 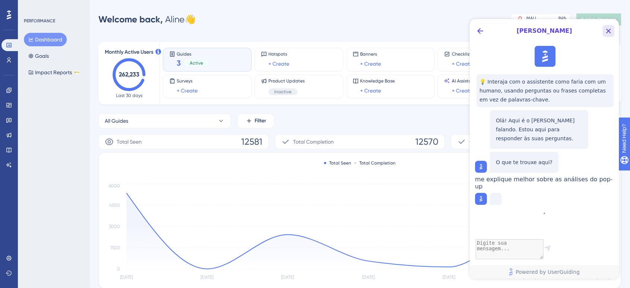 I want to click on div: Total Seen, so click(x=338, y=163).